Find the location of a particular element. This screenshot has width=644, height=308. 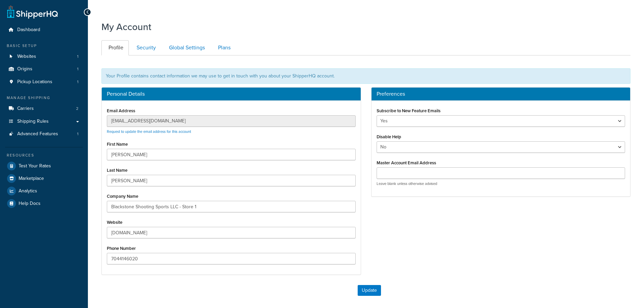

span: 2 is located at coordinates (77, 108).